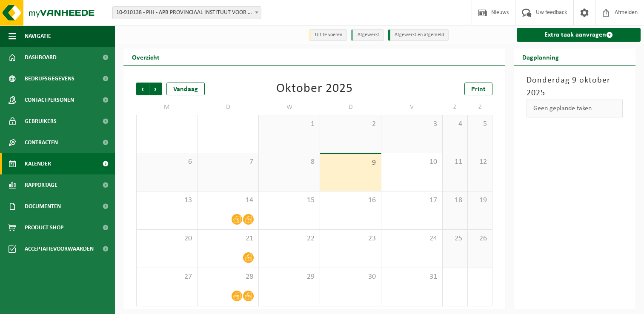  Describe the element at coordinates (289, 201) in the screenshot. I see `span: 15` at that location.